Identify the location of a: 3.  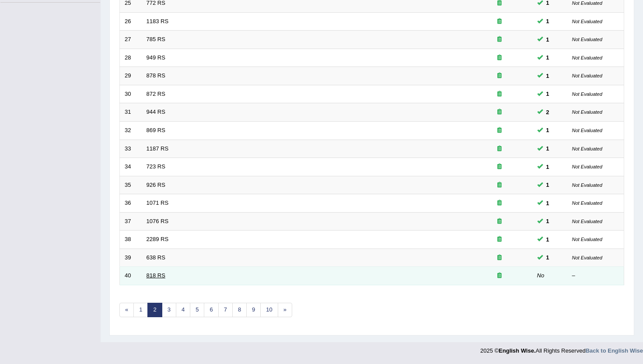
(169, 309).